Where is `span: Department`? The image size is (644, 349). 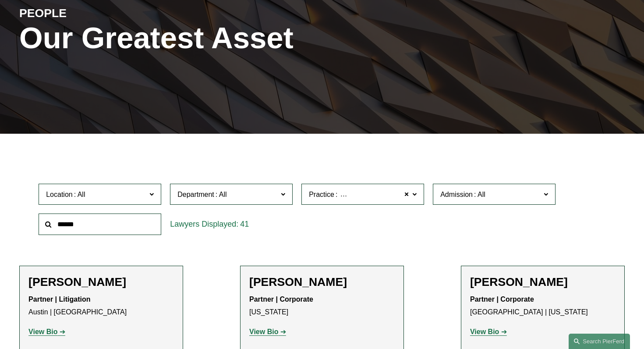 span: Department is located at coordinates (196, 194).